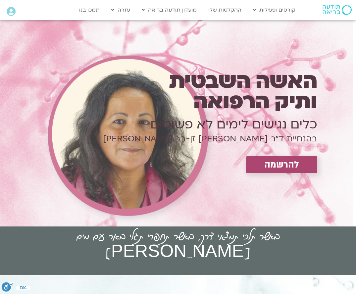 Image resolution: width=356 pixels, height=294 pixels. I want to click on h1: כלים נגישים לימים לא פשוטים, so click(207, 125).